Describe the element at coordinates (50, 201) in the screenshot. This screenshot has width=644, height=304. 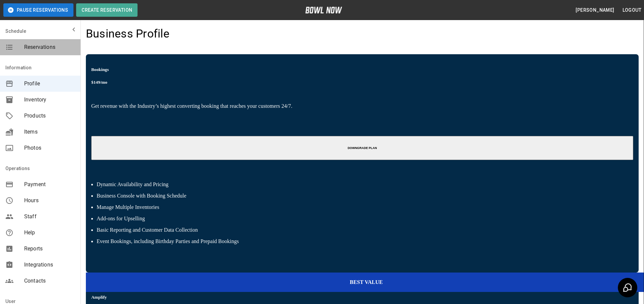
I see `span: Hours` at that location.